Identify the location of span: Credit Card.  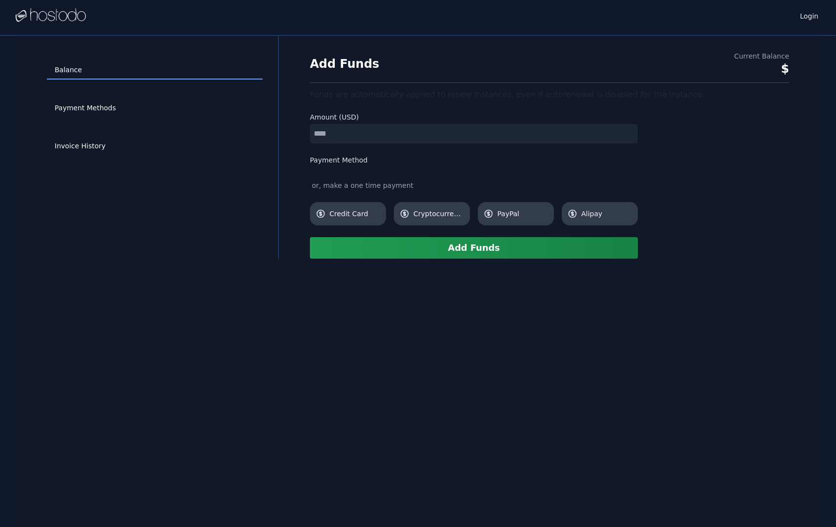
(355, 214).